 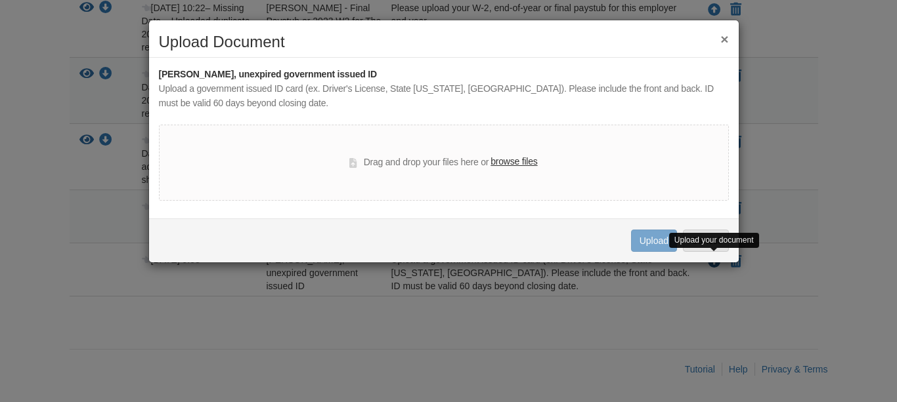 What do you see at coordinates (714, 240) in the screenshot?
I see `div: Upload your document` at bounding box center [714, 240].